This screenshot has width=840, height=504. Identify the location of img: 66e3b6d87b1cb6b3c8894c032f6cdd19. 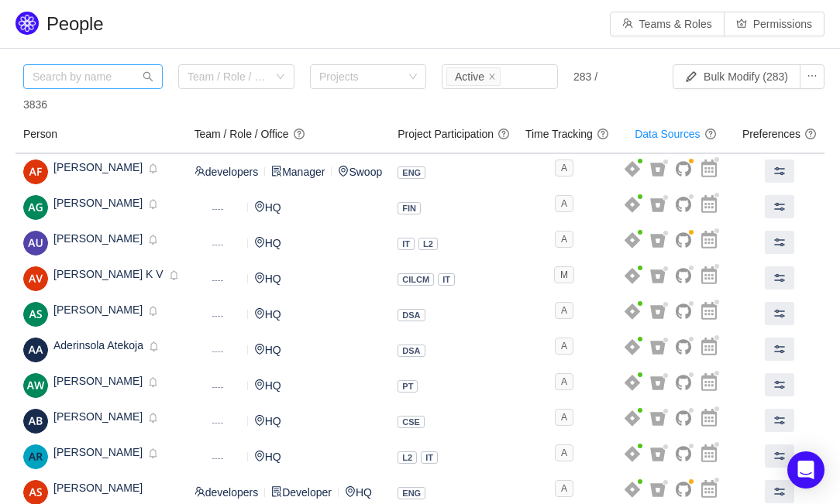
(35, 457).